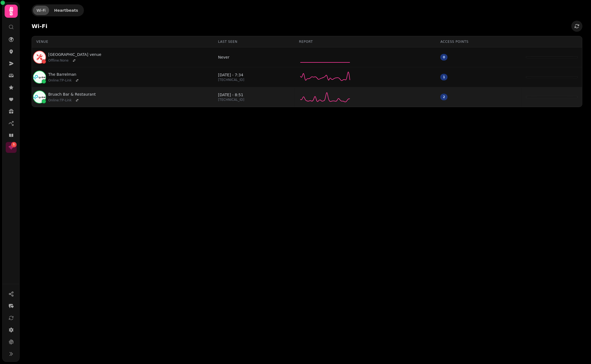  Describe the element at coordinates (66, 10) in the screenshot. I see `button: Heartbeats` at that location.